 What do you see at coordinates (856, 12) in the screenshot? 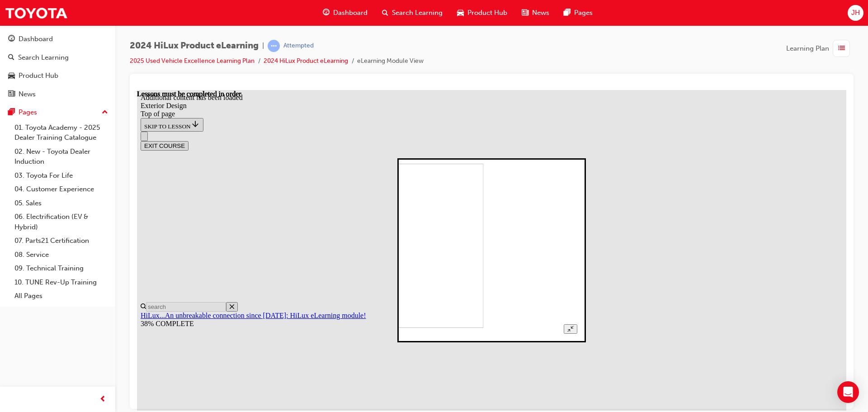
I see `span: JH` at bounding box center [856, 12].